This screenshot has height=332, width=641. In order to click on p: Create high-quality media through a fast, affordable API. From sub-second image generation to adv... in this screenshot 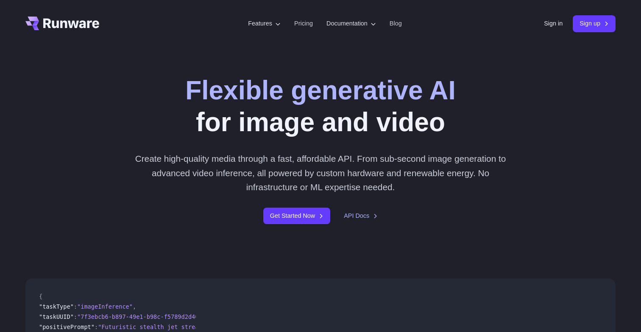, I will do `click(321, 173)`.